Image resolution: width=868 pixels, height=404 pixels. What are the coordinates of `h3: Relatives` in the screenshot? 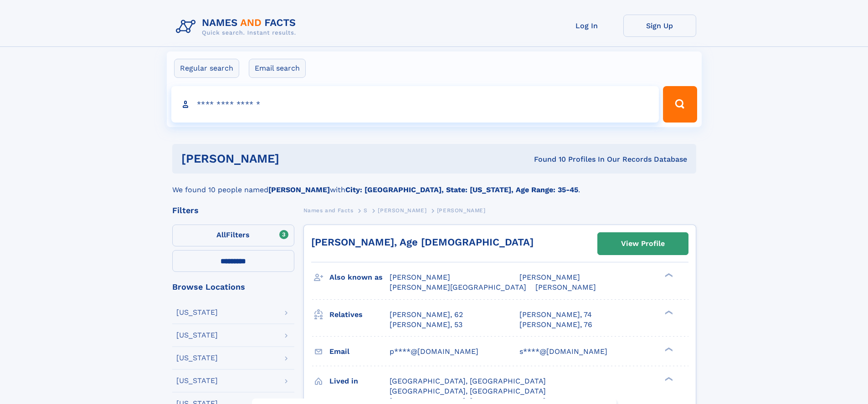 It's located at (360, 314).